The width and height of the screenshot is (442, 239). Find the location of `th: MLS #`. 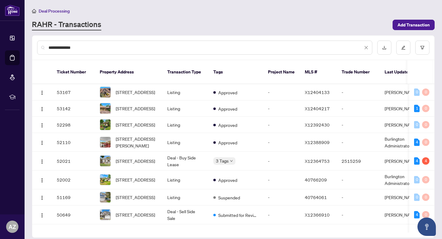

th: MLS # is located at coordinates (318, 72).